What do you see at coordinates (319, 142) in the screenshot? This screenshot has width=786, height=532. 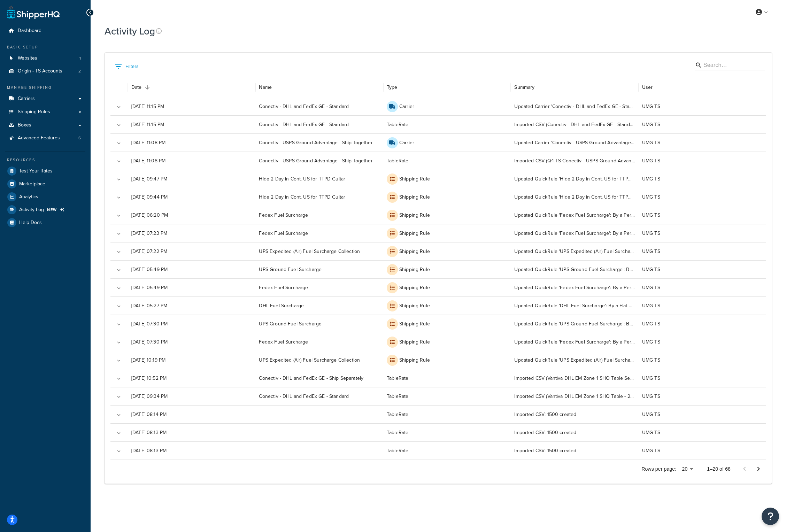 I see `div: Conectiv - USPS Ground Advantage - Ship Together` at bounding box center [319, 142].